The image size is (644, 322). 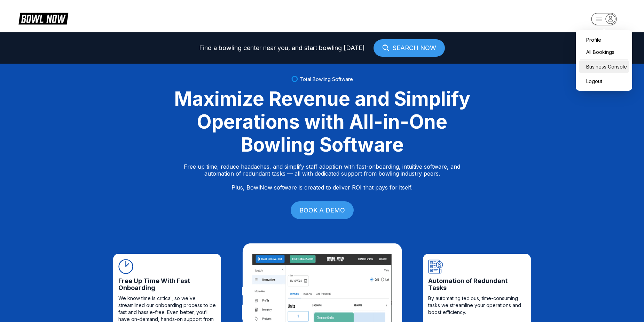 What do you see at coordinates (604, 67) in the screenshot?
I see `a: Business Console` at bounding box center [604, 67].